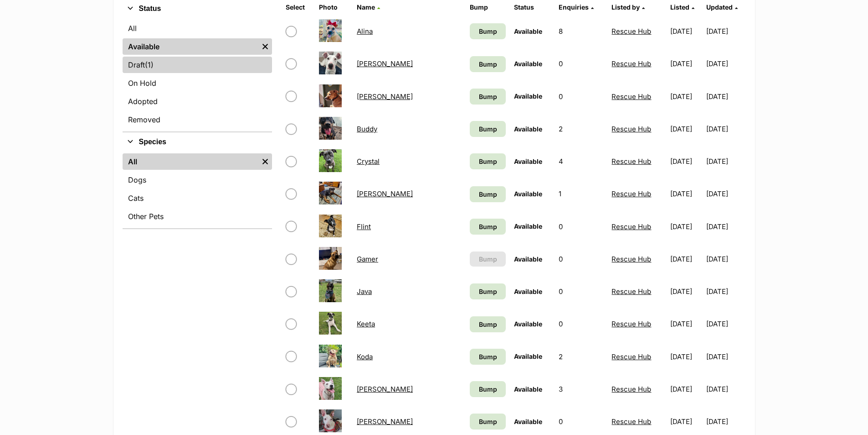  What do you see at coordinates (197, 75) in the screenshot?
I see `div: Status` at bounding box center [197, 75].